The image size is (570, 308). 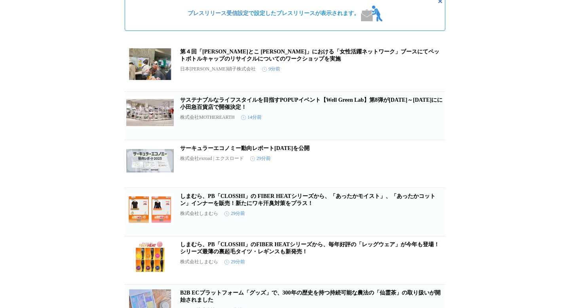 What do you see at coordinates (150, 64) in the screenshot?
I see `img: 第４回「きよとこ 清原マルシェ」における「女性活躍ネットワーク」ブースにてペットボトルキャップのリサイクルについてのワークショップを実施` at bounding box center [150, 64].